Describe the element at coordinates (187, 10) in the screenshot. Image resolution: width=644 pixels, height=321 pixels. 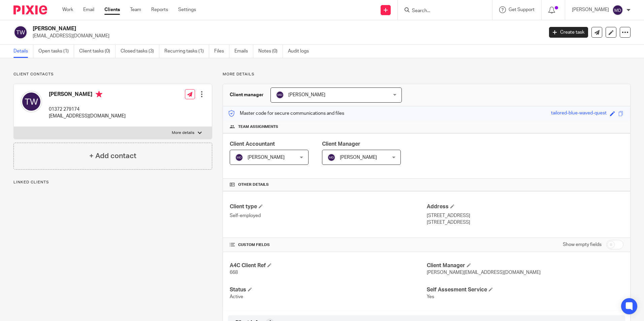
I see `a: Settings` at that location.